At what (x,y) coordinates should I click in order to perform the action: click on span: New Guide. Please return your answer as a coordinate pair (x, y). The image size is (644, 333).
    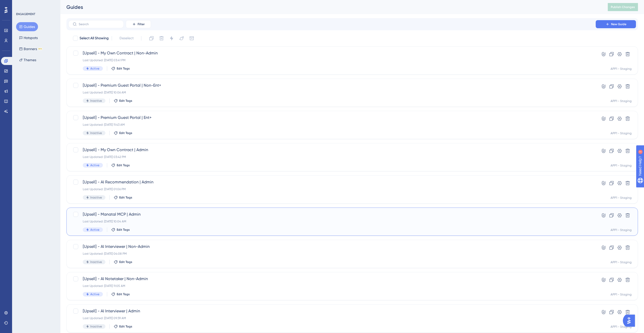
    Looking at the image, I should click on (618, 24).